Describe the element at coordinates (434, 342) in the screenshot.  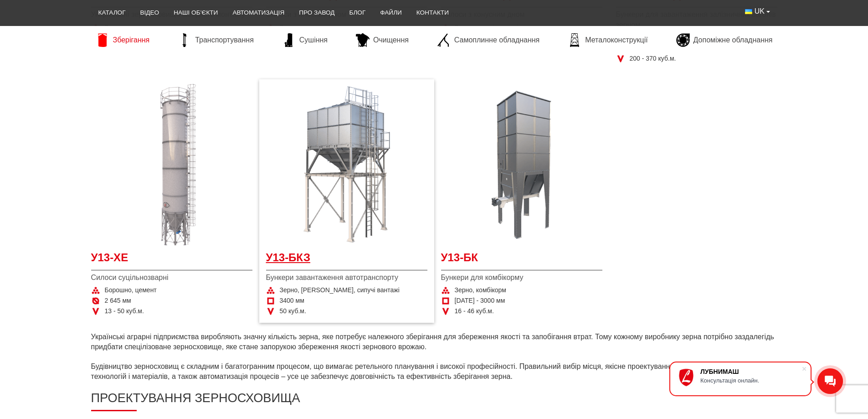
I see `p: Українські аграрні підприємства виробляють значну кількість зерна, яке потребує належного зберіга...` at that location.